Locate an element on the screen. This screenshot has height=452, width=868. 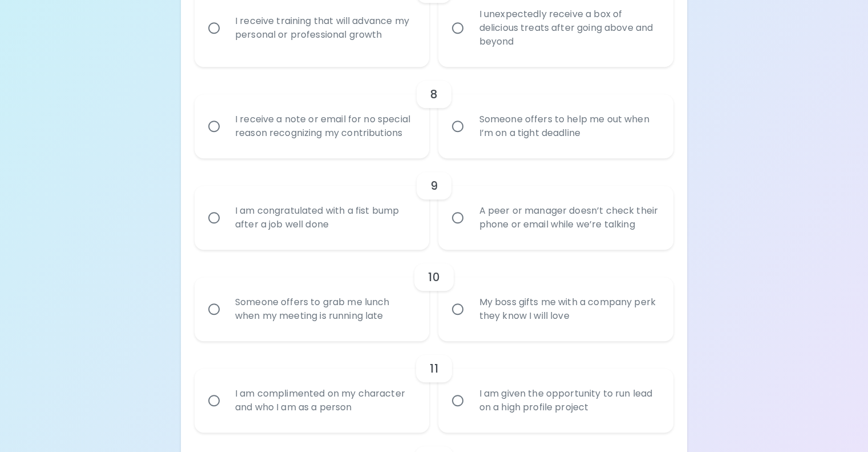
h6: 9 is located at coordinates (434, 186).